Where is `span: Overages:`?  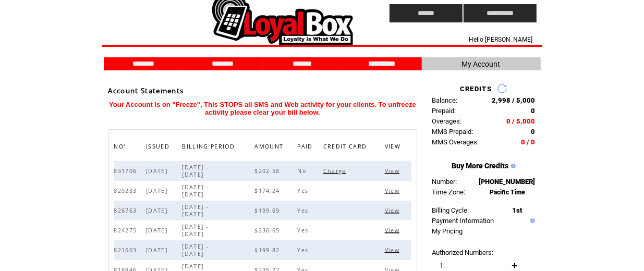 span: Overages: is located at coordinates (447, 121).